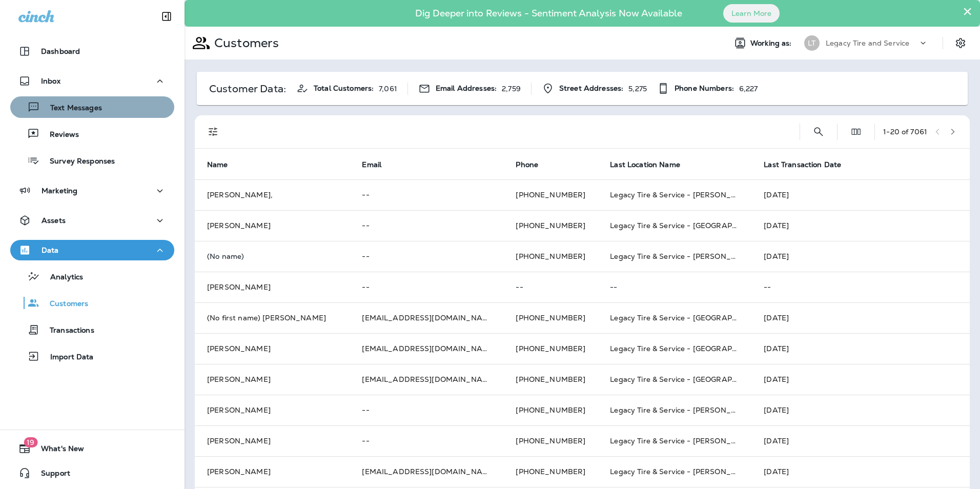 The height and width of the screenshot is (489, 980). Describe the element at coordinates (93, 329) in the screenshot. I see `button: Transactions` at that location.